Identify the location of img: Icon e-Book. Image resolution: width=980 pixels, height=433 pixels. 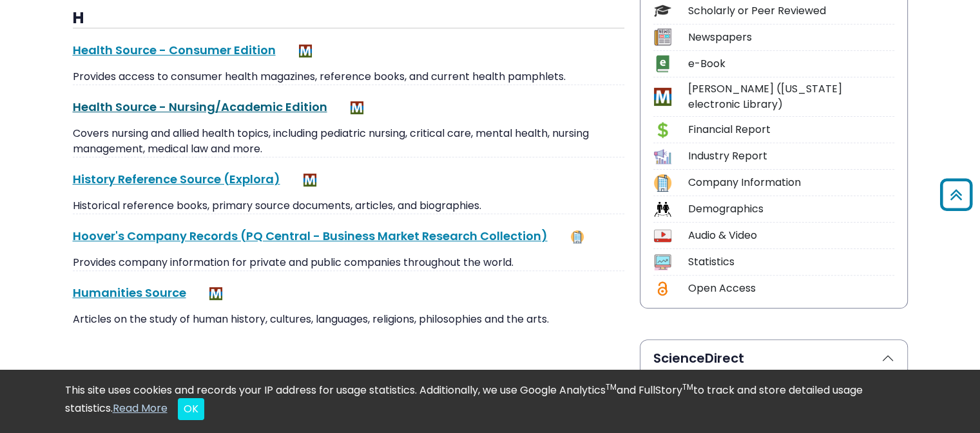
(662, 63).